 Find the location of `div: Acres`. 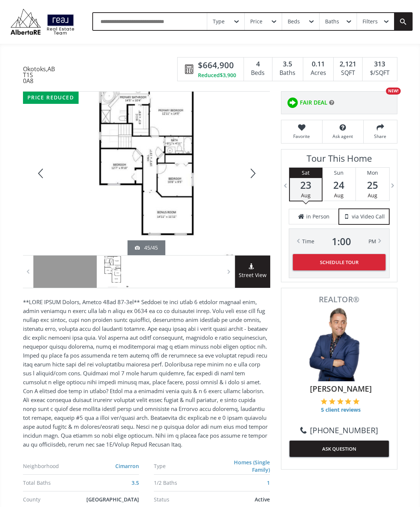

div: Acres is located at coordinates (318, 73).